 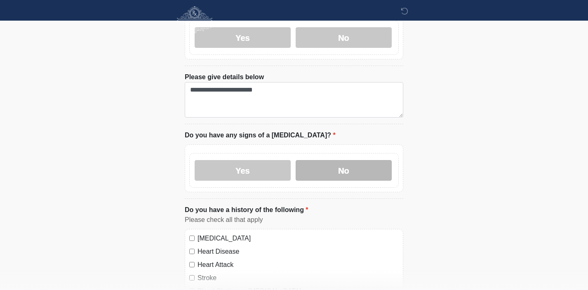 I want to click on input: Heart Disease, so click(x=192, y=251).